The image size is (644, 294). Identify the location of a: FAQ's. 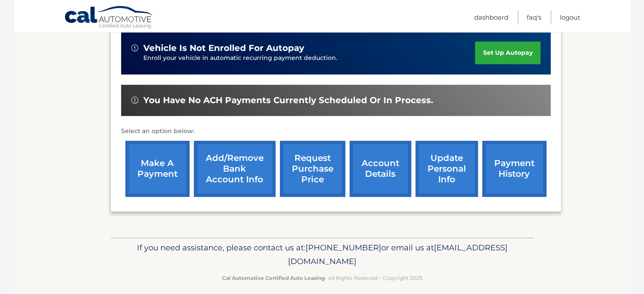
(534, 17).